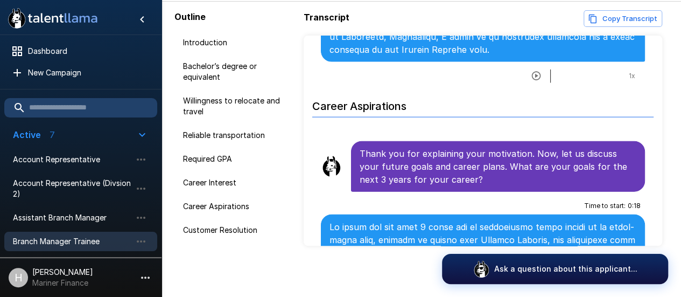 This screenshot has height=297, width=681. Describe the element at coordinates (635, 206) in the screenshot. I see `span: 0 : 18` at that location.